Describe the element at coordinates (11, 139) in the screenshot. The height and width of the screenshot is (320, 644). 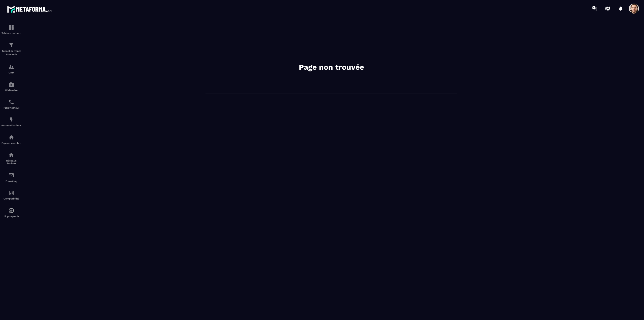
I see `a: automationsautomationsEspace membre` at that location.